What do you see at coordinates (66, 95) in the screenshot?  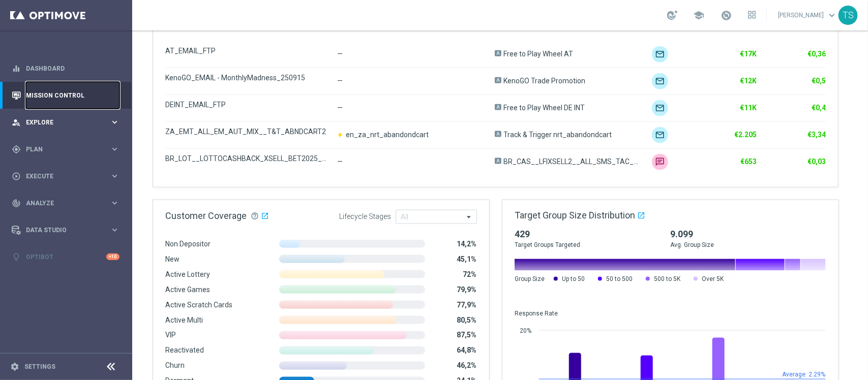 I see `button: Mission Control` at bounding box center [66, 95].